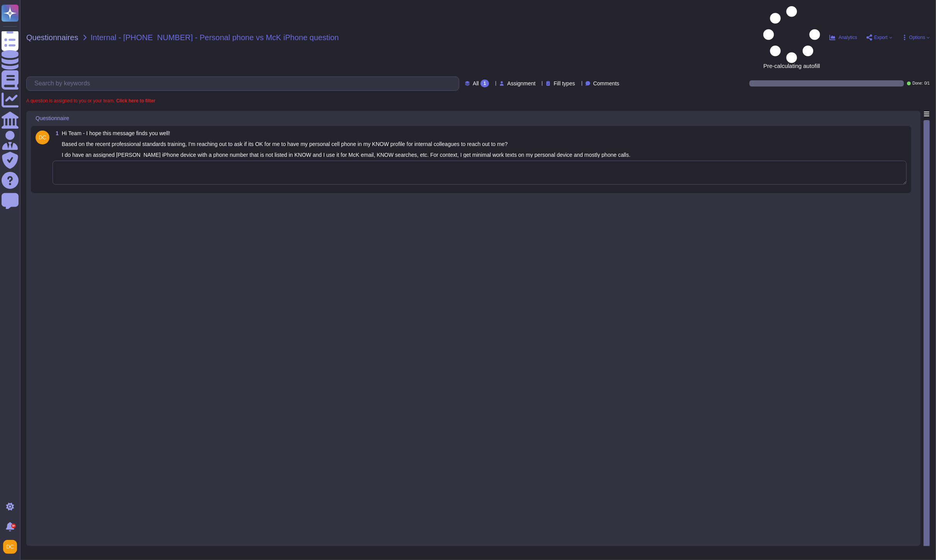 The image size is (936, 560). What do you see at coordinates (917, 38) in the screenshot?
I see `span: Options` at bounding box center [917, 38].